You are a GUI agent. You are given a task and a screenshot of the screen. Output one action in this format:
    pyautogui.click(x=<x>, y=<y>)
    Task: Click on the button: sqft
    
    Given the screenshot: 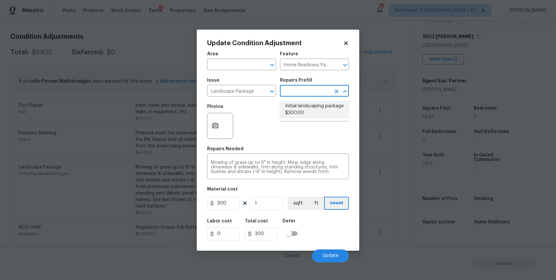 What is the action you would take?
    pyautogui.click(x=298, y=203)
    